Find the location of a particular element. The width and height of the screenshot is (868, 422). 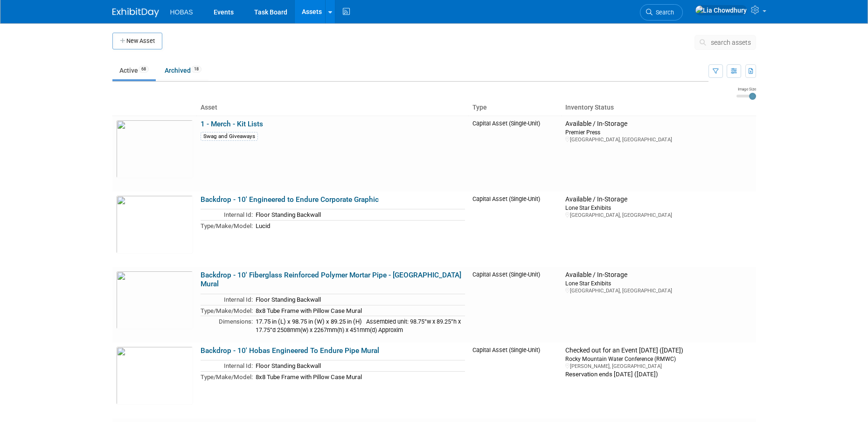

th: Asset is located at coordinates (333, 107).